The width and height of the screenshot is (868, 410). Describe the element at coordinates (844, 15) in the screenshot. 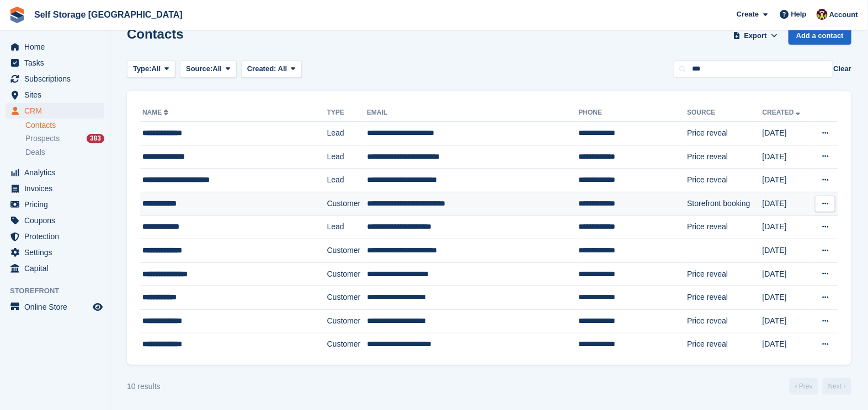

I see `span: Account` at that location.